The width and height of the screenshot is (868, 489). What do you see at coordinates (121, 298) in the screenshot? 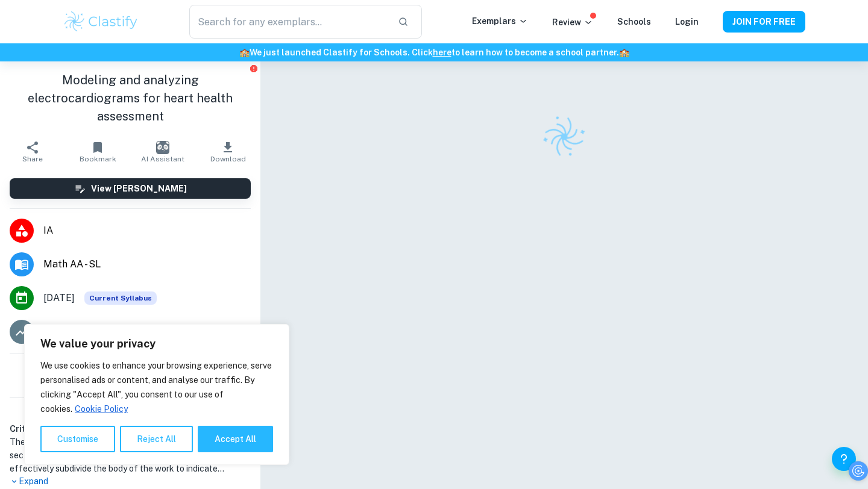
I see `span: Current Syllabus` at bounding box center [121, 298].